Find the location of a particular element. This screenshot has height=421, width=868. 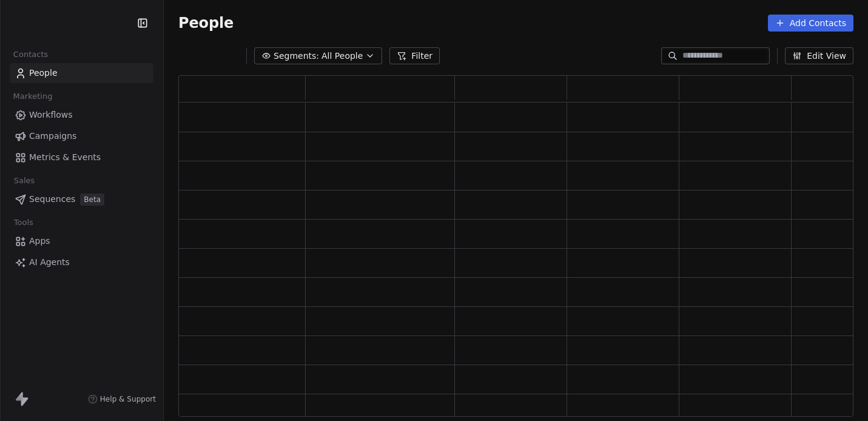

a: People is located at coordinates (81, 73).